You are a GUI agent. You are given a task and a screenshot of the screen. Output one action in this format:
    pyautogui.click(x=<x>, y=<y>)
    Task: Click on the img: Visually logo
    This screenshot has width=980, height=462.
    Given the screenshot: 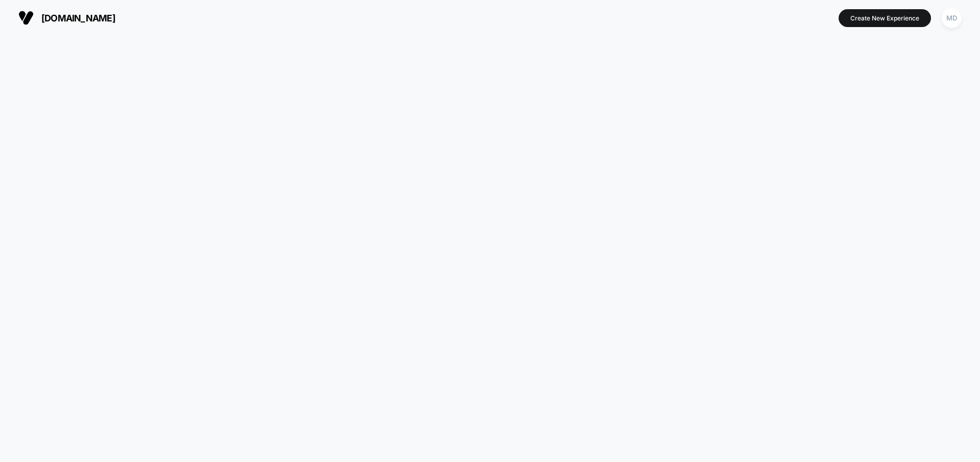 What is the action you would take?
    pyautogui.click(x=26, y=18)
    